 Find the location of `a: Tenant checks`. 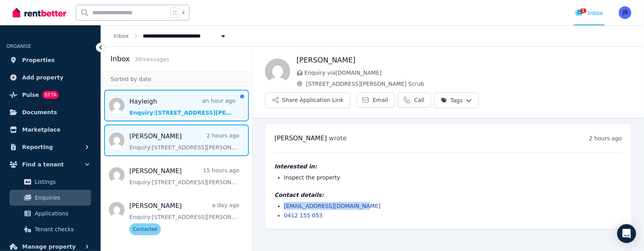

a: Tenant checks is located at coordinates (50, 229).